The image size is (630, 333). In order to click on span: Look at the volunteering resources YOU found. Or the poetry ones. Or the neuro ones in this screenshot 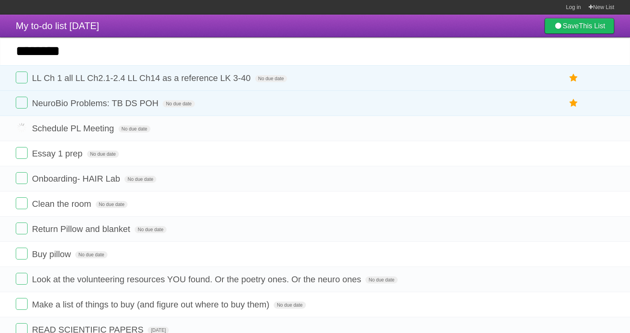, I will do `click(197, 280)`.